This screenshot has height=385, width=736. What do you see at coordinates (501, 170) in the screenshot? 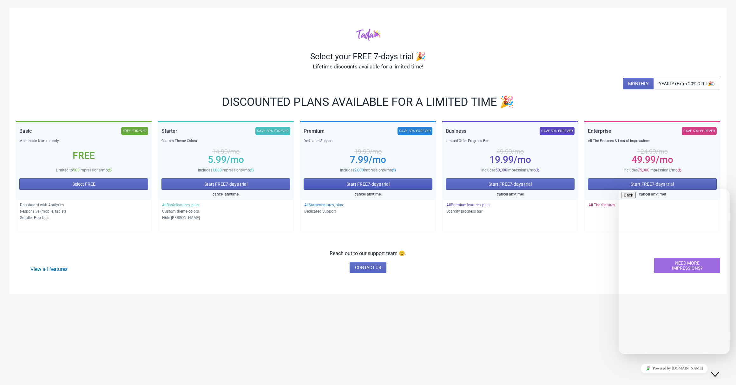
I see `span: 50,000` at bounding box center [501, 170].